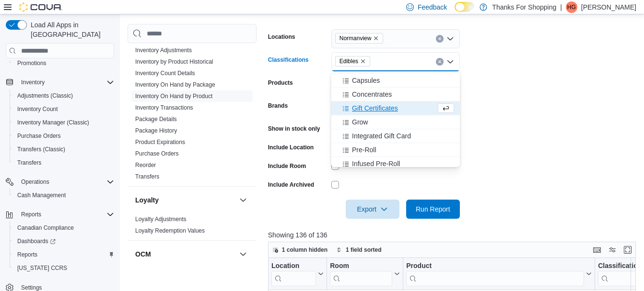 The image size is (644, 291). What do you see at coordinates (163, 50) in the screenshot?
I see `span: Inventory Adjustments` at bounding box center [163, 50].